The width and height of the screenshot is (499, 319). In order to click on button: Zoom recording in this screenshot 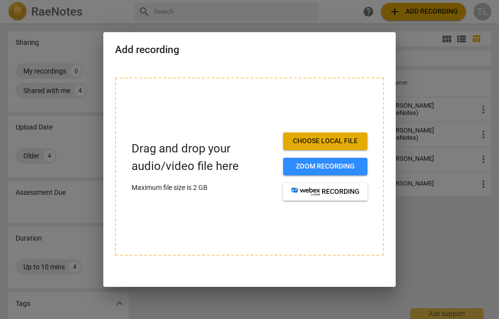, I will do `click(325, 167)`.